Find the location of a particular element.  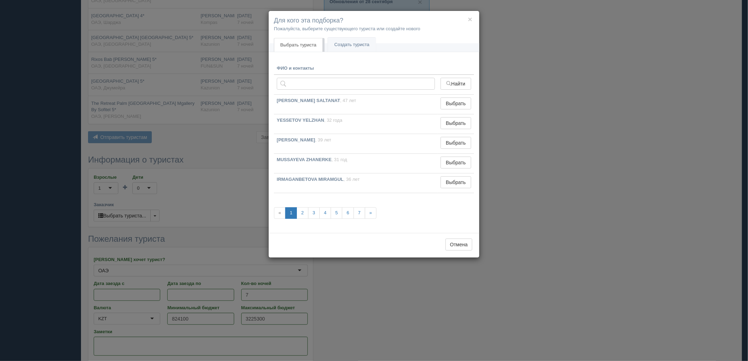

span: , 31 год is located at coordinates (340, 160).